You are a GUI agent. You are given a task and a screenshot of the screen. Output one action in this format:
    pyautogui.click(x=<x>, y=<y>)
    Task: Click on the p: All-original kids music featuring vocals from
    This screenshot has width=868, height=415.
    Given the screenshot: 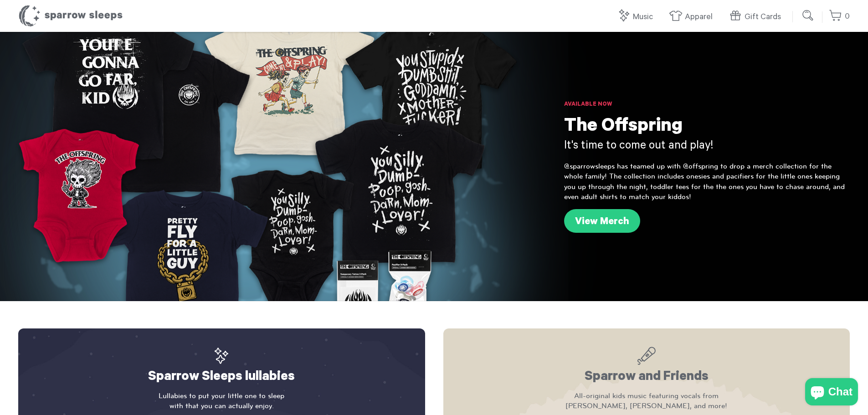 What is the action you would take?
    pyautogui.click(x=647, y=401)
    